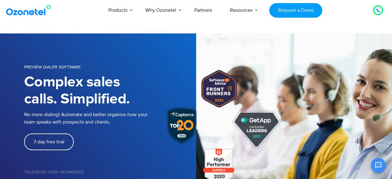 The height and width of the screenshot is (179, 392). I want to click on h5: Trusted by 2000+ Businesses, so click(110, 172).